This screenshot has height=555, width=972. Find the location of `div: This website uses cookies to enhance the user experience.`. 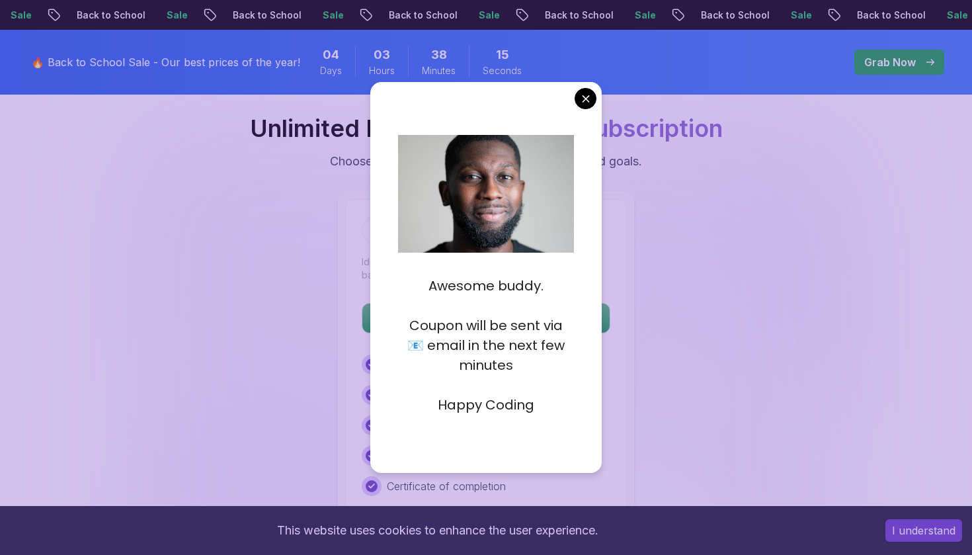

div: This website uses cookies to enhance the user experience. is located at coordinates (438, 530).